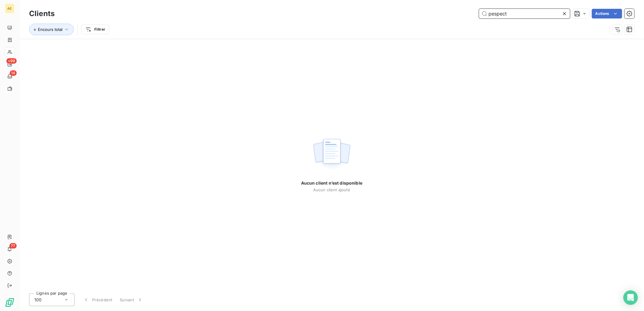 The image size is (644, 311). I want to click on img: empty state, so click(332, 154).